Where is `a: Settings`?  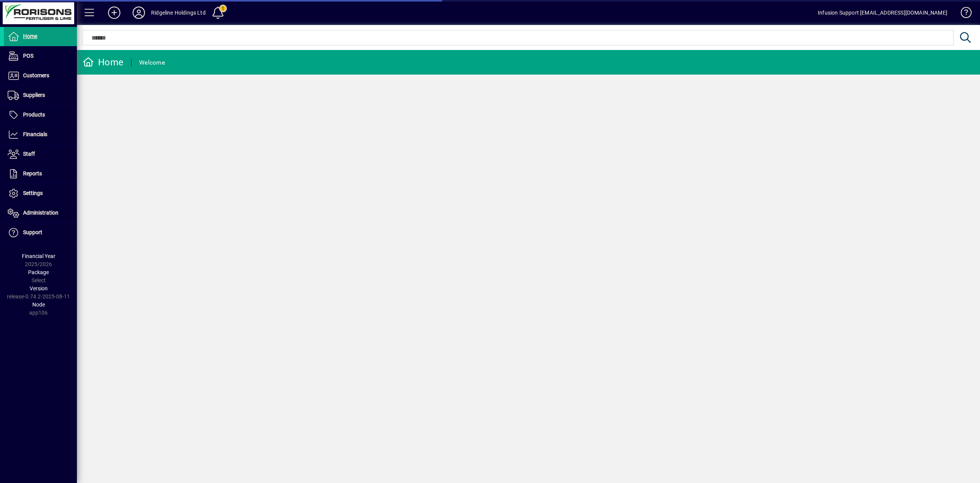
a: Settings is located at coordinates (40, 193).